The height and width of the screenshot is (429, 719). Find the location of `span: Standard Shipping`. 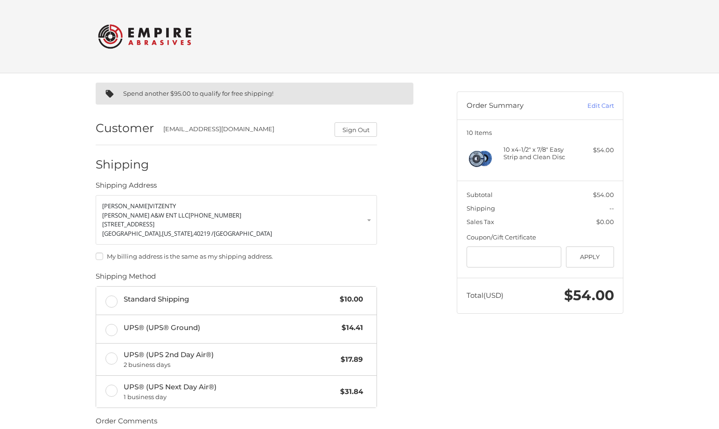

span: Standard Shipping is located at coordinates (230, 299).